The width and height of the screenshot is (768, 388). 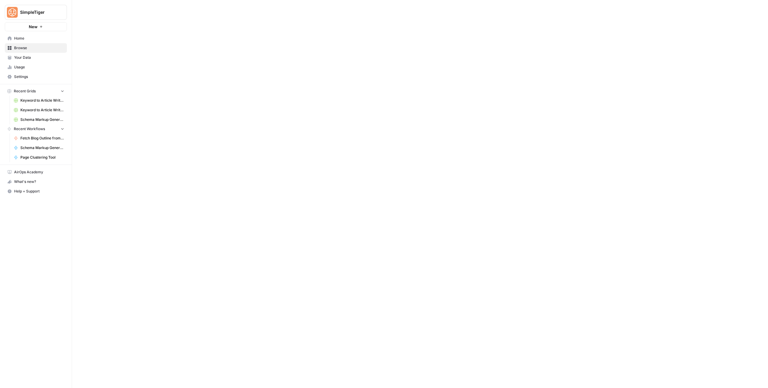 I want to click on a: Fetch Blog Outline from URL, so click(x=39, y=138).